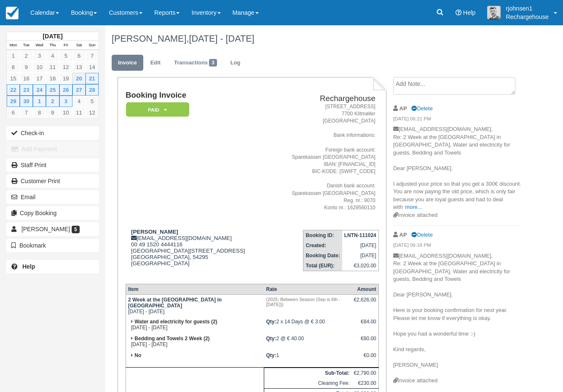  I want to click on td: €2,790.00, so click(365, 373).